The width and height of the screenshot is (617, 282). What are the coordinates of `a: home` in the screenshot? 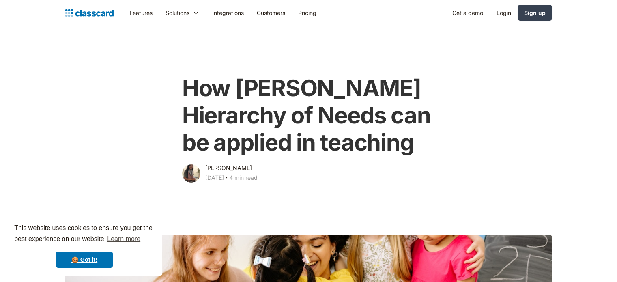 It's located at (89, 13).